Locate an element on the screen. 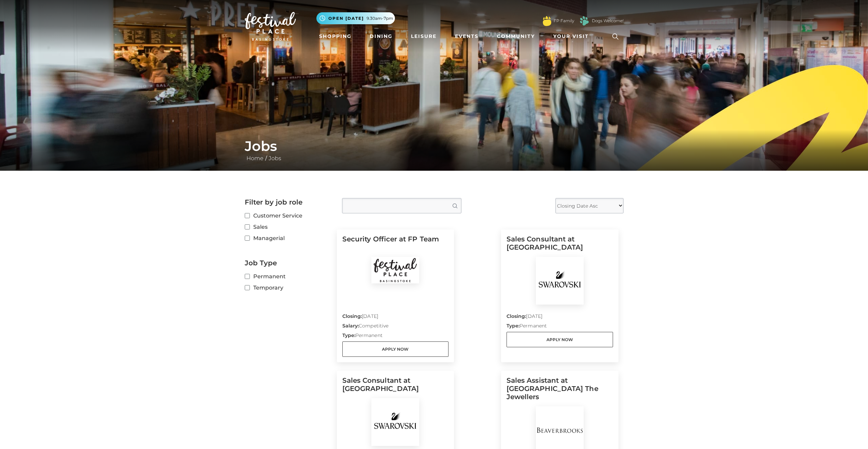 This screenshot has height=449, width=868. a: Events is located at coordinates (467, 36).